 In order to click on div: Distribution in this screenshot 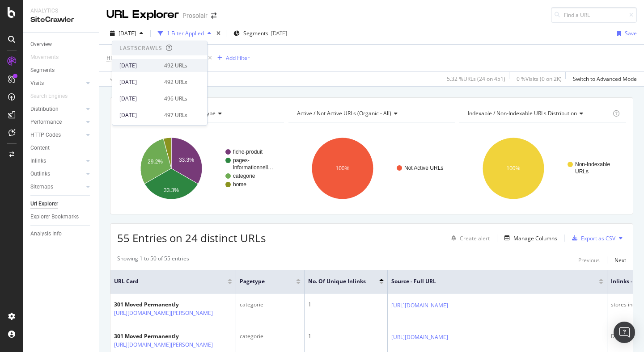, I will do `click(44, 109)`.